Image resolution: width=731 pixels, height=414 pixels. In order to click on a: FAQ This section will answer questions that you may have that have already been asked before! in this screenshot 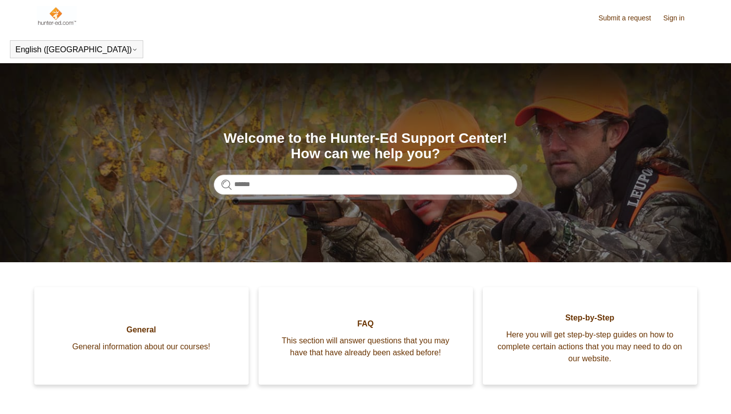, I will do `click(366, 336)`.